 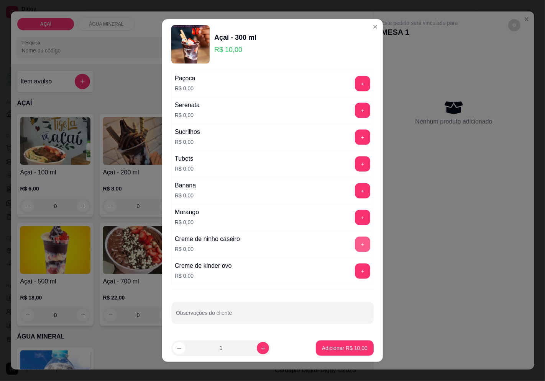 I want to click on div: Creme de ninho caseiro, so click(x=207, y=239).